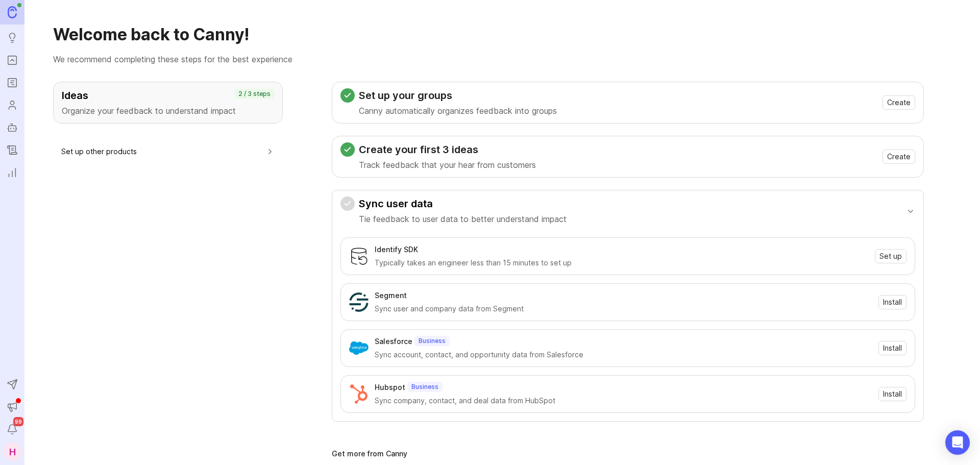 This screenshot has height=465, width=980. Describe the element at coordinates (958, 442) in the screenshot. I see `div: Open Intercom Messenger` at that location.